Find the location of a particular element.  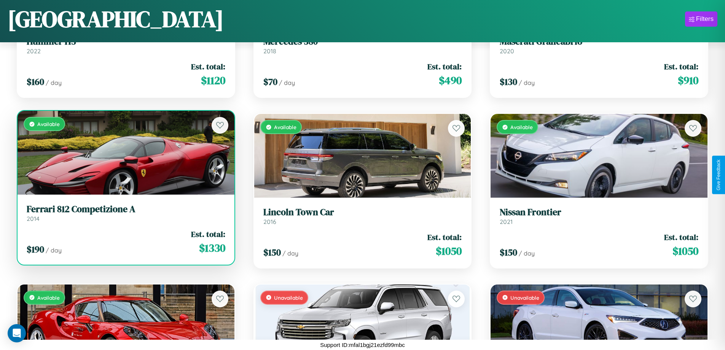

span: 2022 is located at coordinates (34, 51).